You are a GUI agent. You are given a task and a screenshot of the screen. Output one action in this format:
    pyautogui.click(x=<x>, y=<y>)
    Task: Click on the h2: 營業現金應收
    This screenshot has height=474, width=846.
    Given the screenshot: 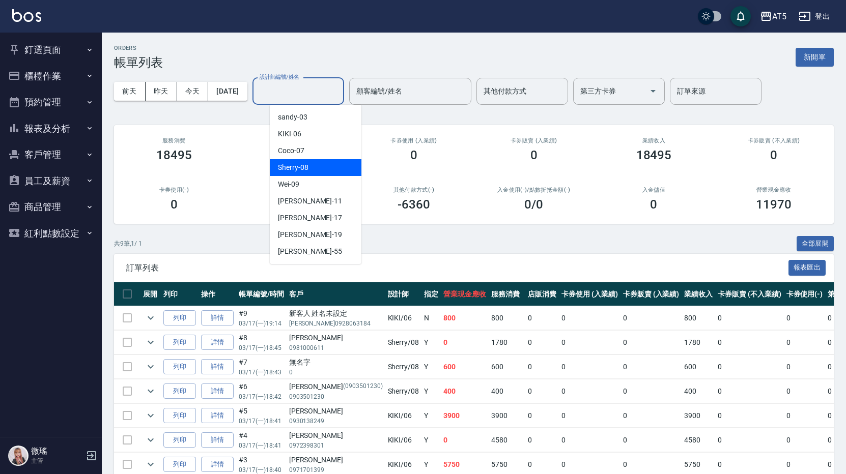 What is the action you would take?
    pyautogui.click(x=774, y=190)
    